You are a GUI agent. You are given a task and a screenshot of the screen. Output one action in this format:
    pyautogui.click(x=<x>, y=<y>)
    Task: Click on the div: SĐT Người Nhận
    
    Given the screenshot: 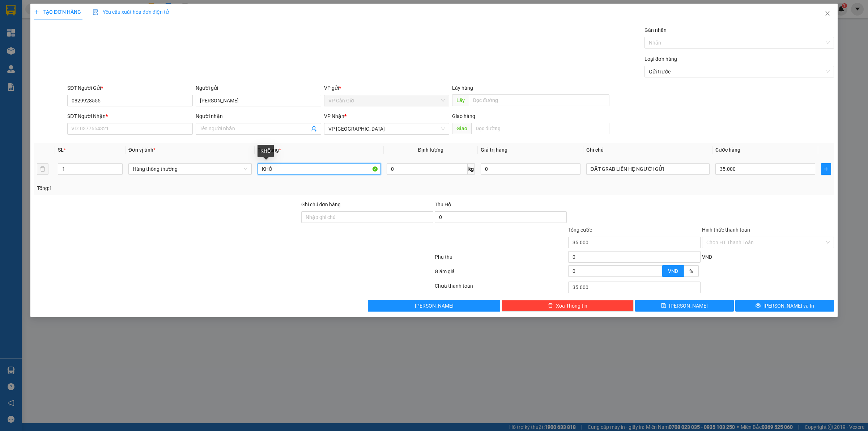 What is the action you would take?
    pyautogui.click(x=130, y=116)
    